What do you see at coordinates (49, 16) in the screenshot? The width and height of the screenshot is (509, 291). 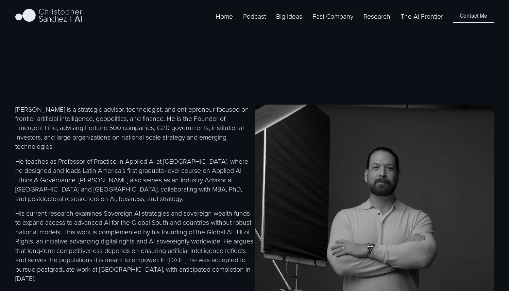 I see `img: Christopher Sanchez | AI` at bounding box center [49, 16].